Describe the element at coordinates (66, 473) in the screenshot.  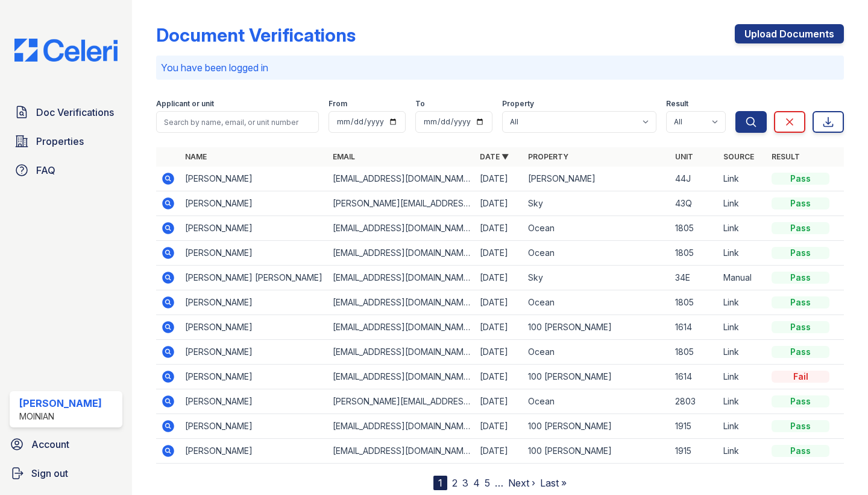
I see `button: Sign out` at that location.